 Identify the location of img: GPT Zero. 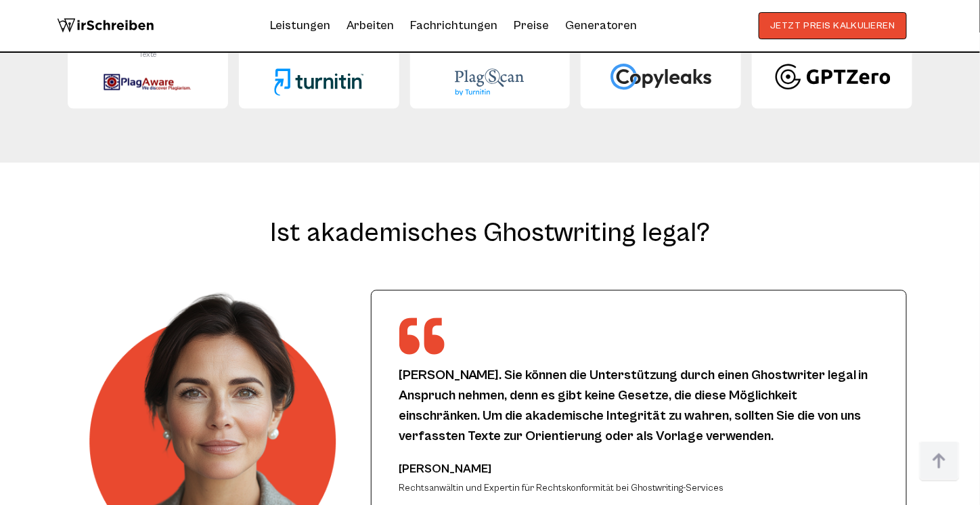
(833, 77).